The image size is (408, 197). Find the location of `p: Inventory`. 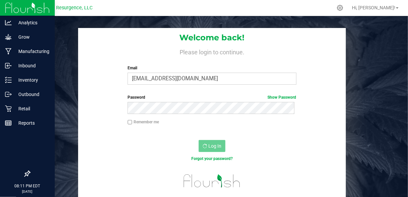

p: Inventory is located at coordinates (32, 80).